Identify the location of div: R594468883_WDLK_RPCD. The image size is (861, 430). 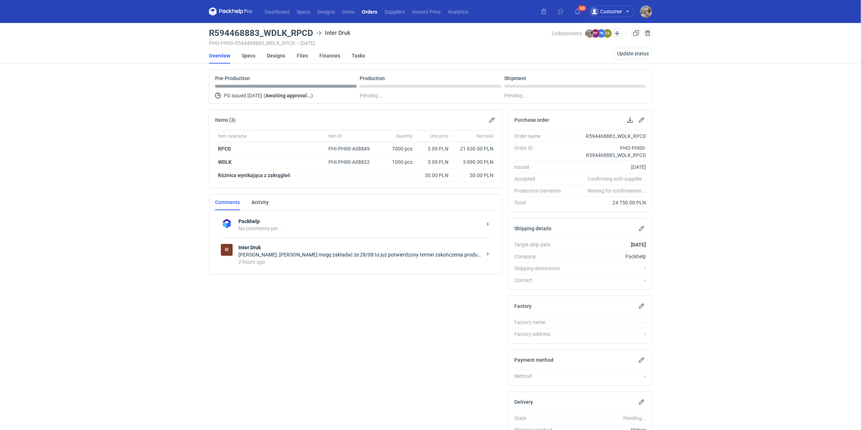
(606, 136).